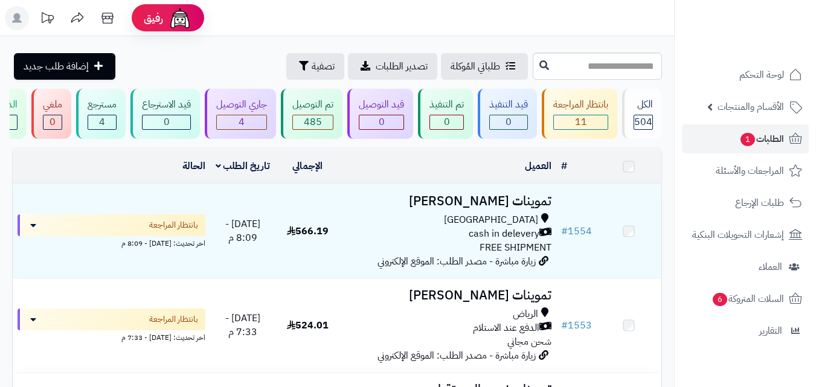 Image resolution: width=816 pixels, height=387 pixels. I want to click on a: قيد التنفيذ 0, so click(508, 114).